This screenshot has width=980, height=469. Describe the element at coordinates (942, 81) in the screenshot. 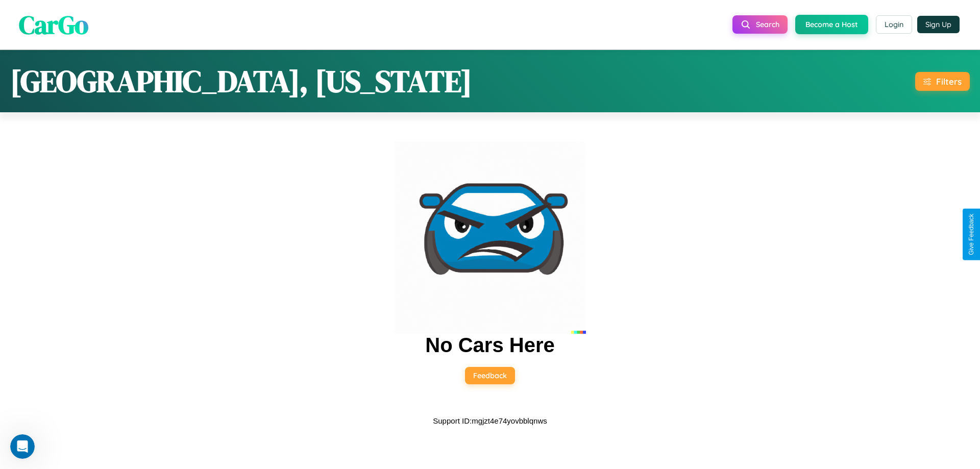

I see `button: Filters` at that location.